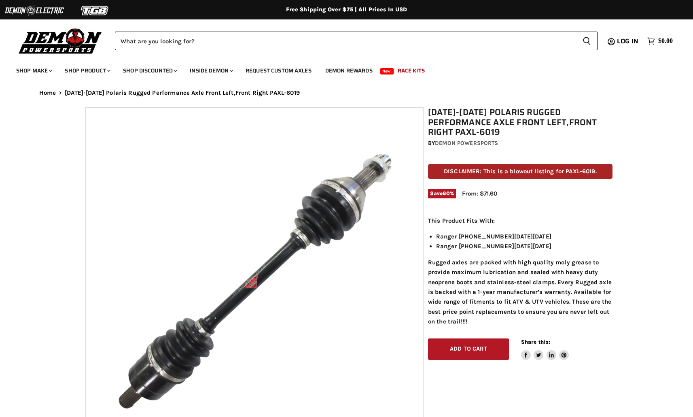  Describe the element at coordinates (211, 70) in the screenshot. I see `a: Inside Demon` at that location.